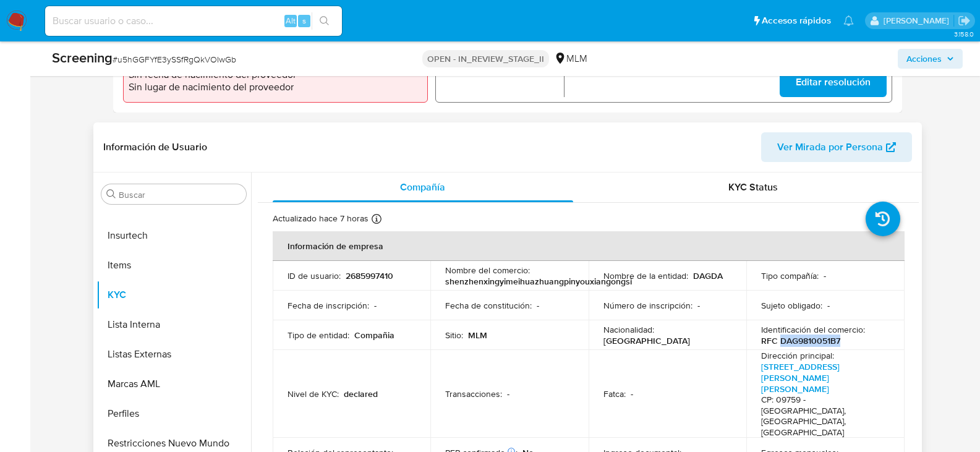  Describe the element at coordinates (487, 270) in the screenshot. I see `p: Nombre del comercio :` at that location.